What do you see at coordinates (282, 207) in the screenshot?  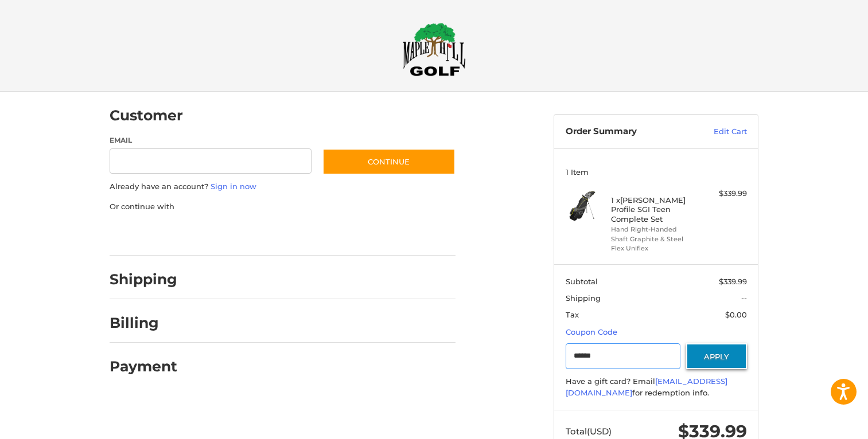 I see `p: Or continue with` at bounding box center [282, 207].